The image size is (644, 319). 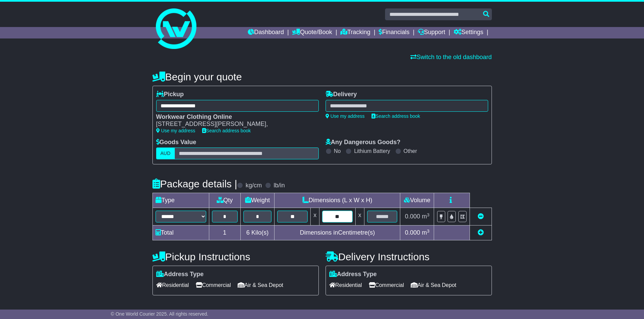 What do you see at coordinates (170, 94) in the screenshot?
I see `label: Pickup` at bounding box center [170, 94].